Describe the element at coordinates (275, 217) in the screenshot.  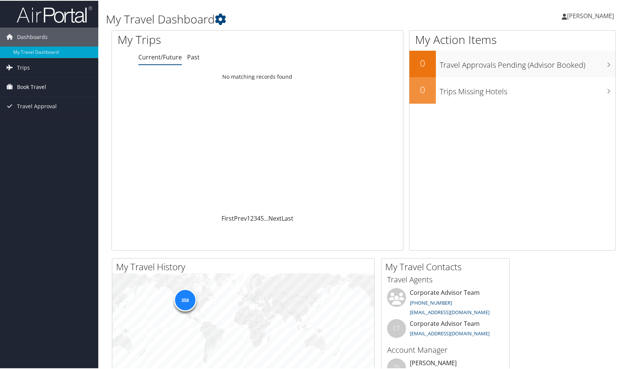
I see `a: Next` at that location.